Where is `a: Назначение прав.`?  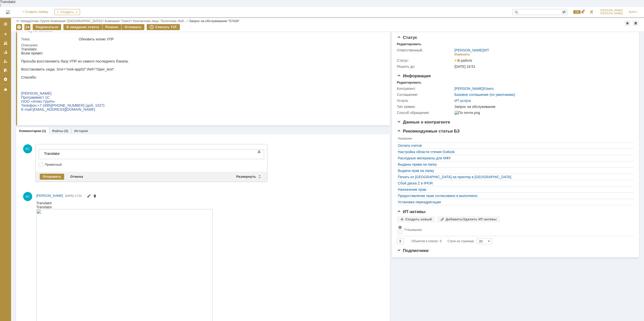 a: Назначение прав. is located at coordinates (514, 190).